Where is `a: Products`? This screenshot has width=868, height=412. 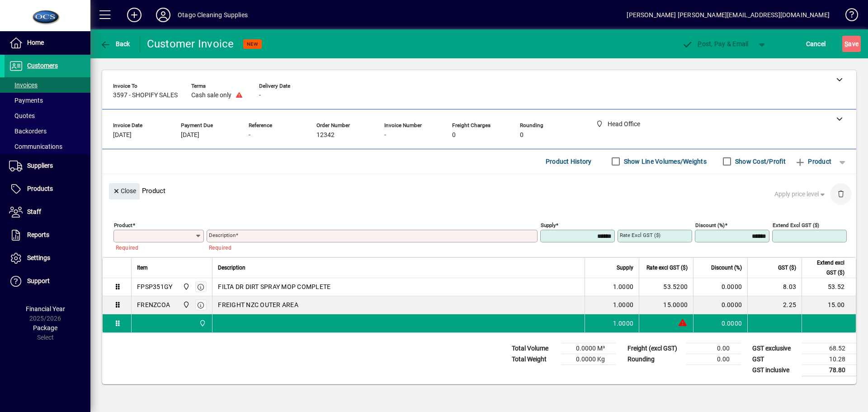
a: Products is located at coordinates (48, 189).